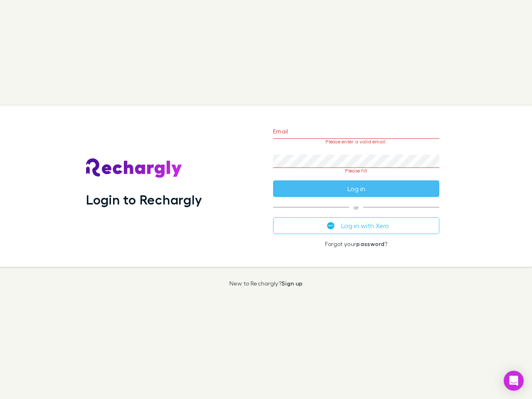 Image resolution: width=532 pixels, height=399 pixels. Describe the element at coordinates (514, 381) in the screenshot. I see `div: Open Intercom Messenger` at that location.